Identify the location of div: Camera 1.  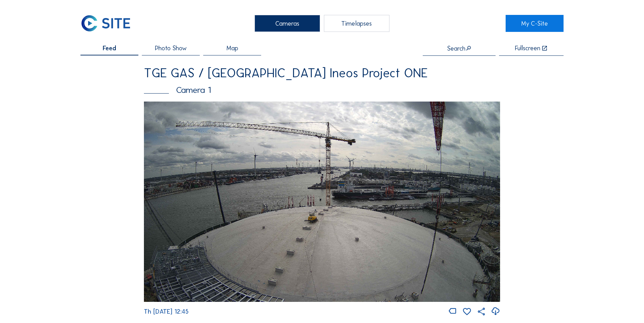
(322, 90).